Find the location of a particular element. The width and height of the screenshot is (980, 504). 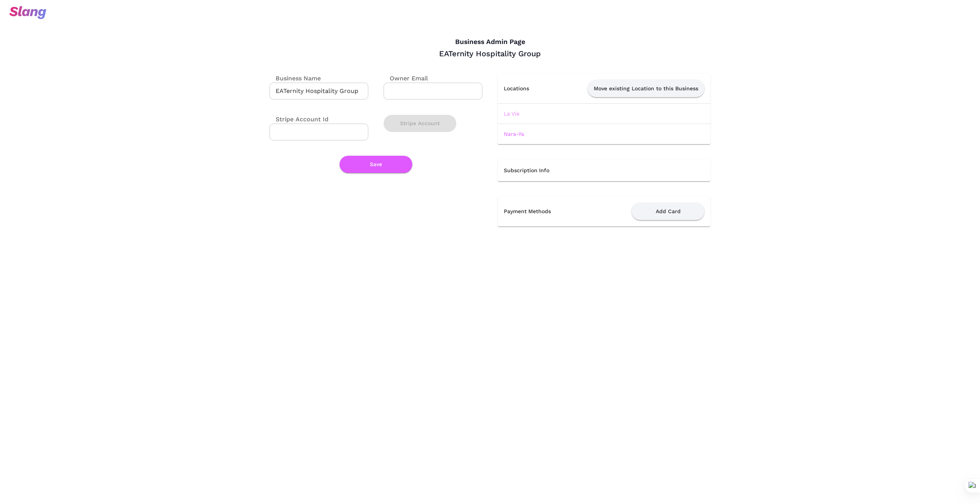

button: Move existing Location to this Business is located at coordinates (646, 88).